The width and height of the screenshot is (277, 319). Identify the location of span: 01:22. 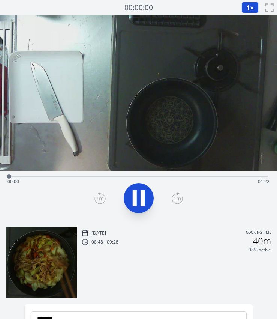
(264, 181).